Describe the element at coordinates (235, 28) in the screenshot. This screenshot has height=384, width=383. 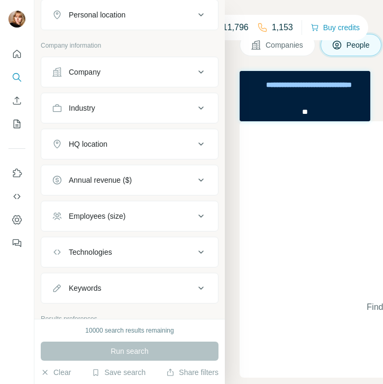
I see `p: 11,796` at that location.